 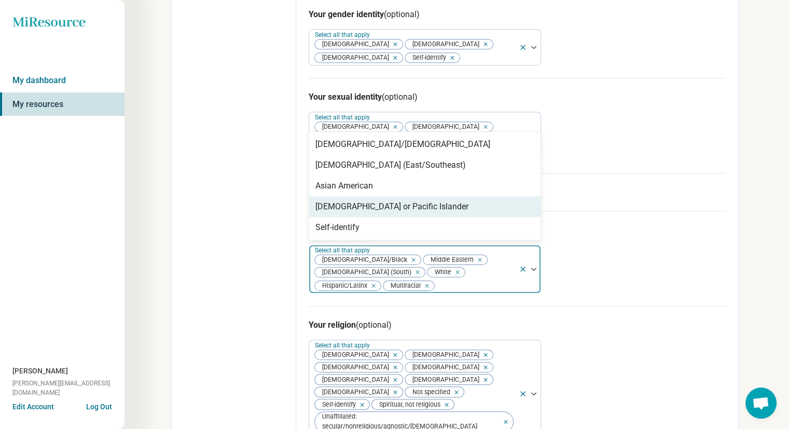 What do you see at coordinates (517, 15) in the screenshot?
I see `h3: Your gender identity` at bounding box center [517, 15].